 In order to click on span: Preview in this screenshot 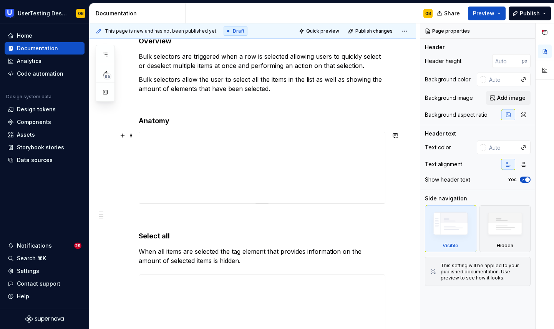, I will do `click(484, 13)`.